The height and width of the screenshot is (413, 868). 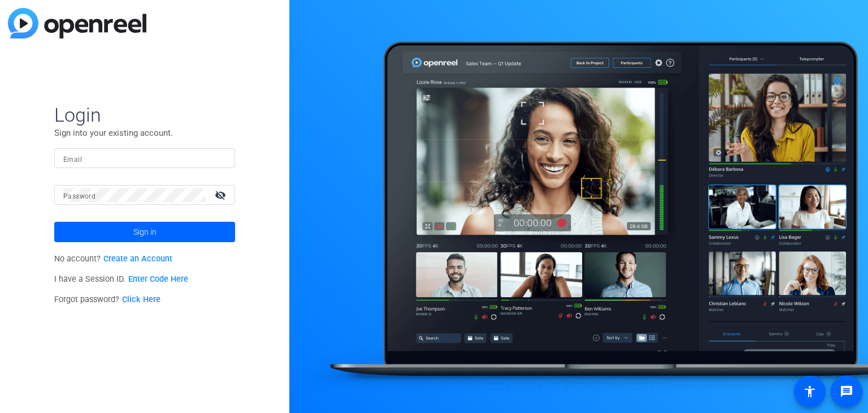 What do you see at coordinates (72, 160) in the screenshot?
I see `mat-label: Email` at bounding box center [72, 160].